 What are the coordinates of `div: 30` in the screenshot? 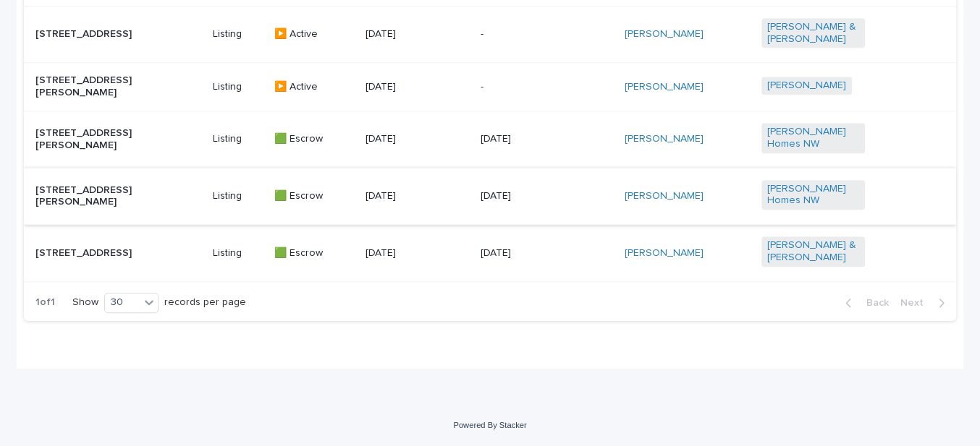 It's located at (122, 302).